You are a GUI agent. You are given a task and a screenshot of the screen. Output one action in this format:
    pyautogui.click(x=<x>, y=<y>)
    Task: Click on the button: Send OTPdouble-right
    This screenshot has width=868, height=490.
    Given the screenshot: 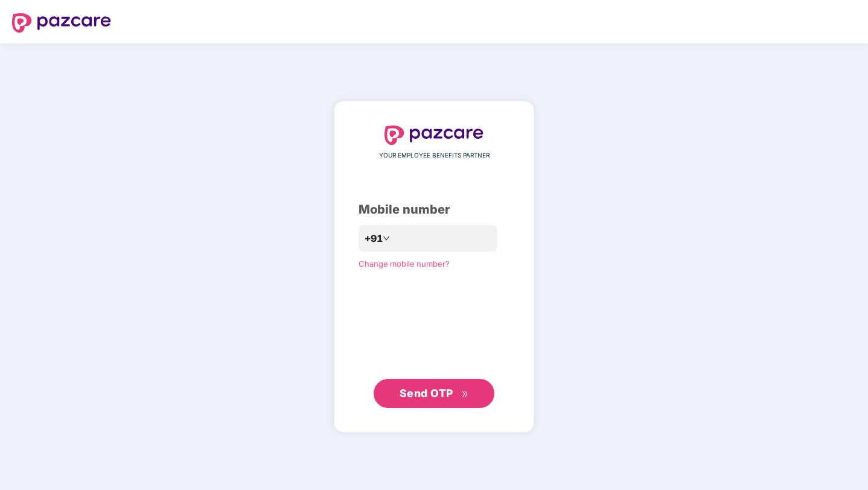 What is the action you would take?
    pyautogui.click(x=434, y=394)
    